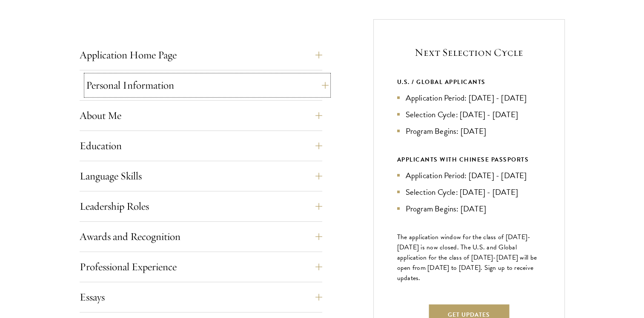  I want to click on button: Professional Experience, so click(201, 267).